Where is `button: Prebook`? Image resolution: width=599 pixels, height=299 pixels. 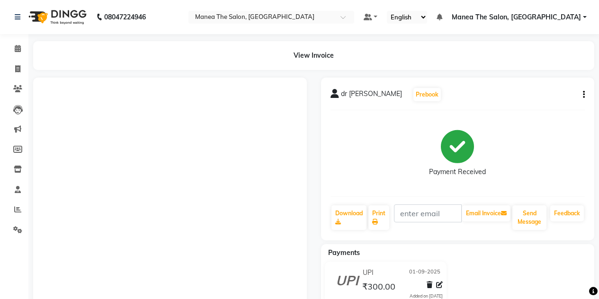
button: Prebook is located at coordinates (427, 95).